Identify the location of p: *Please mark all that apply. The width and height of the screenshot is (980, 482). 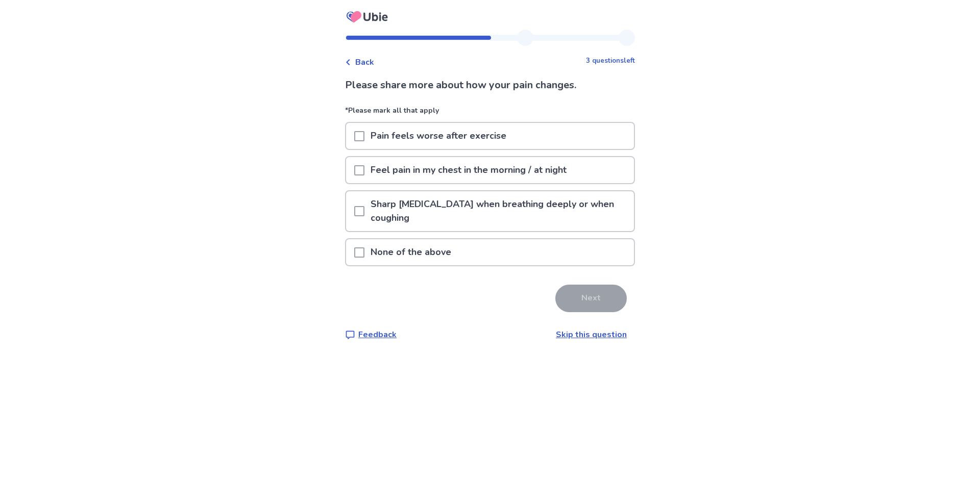
(490, 114).